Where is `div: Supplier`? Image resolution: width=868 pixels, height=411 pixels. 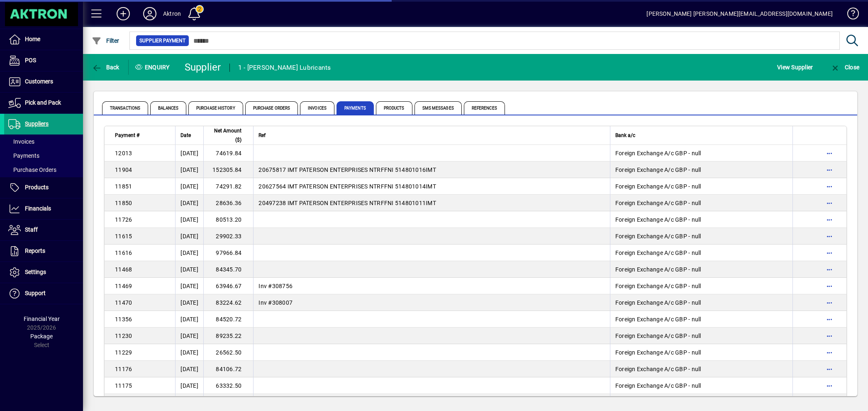 div: Supplier is located at coordinates (203, 67).